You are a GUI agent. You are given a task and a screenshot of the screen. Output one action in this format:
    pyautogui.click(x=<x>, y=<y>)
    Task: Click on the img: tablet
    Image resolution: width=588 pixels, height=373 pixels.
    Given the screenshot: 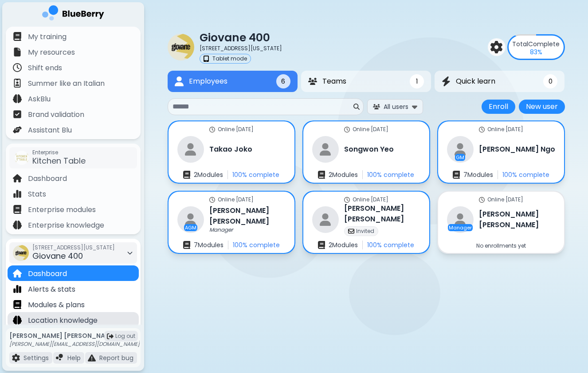 What is the action you would take?
    pyautogui.click(x=207, y=58)
    